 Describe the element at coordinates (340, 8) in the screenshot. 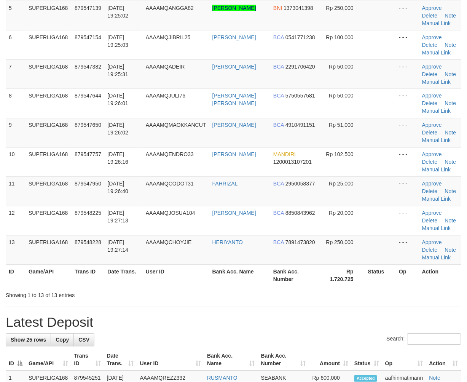

I see `span: Rp 250,000` at that location.